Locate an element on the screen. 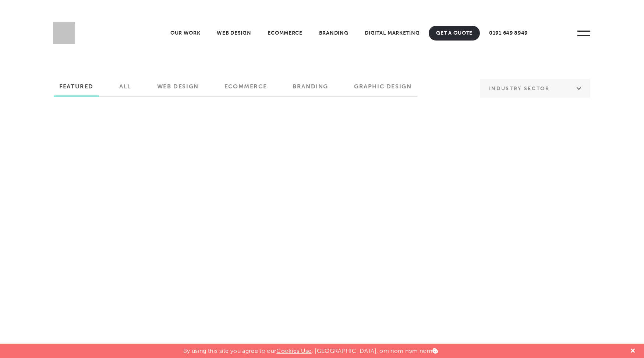 This screenshot has height=358, width=644. a: Get A Quote is located at coordinates (454, 33).